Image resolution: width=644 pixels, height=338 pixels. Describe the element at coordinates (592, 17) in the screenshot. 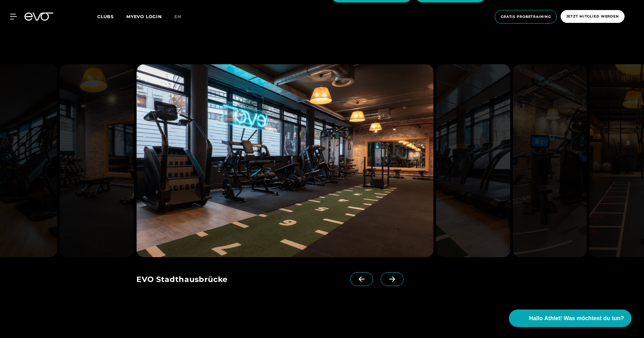

I see `a: Jetzt Mitglied werden` at that location.